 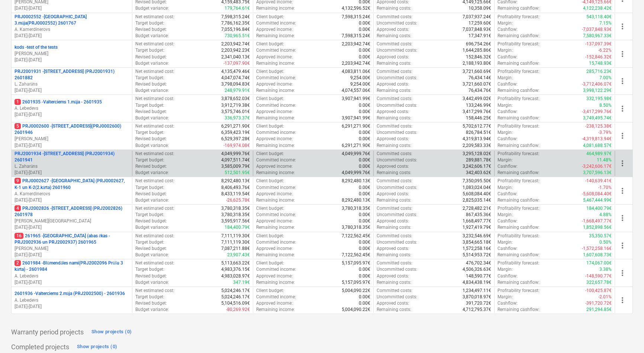 I want to click on p: 4,074,557.06€, so click(x=356, y=90).